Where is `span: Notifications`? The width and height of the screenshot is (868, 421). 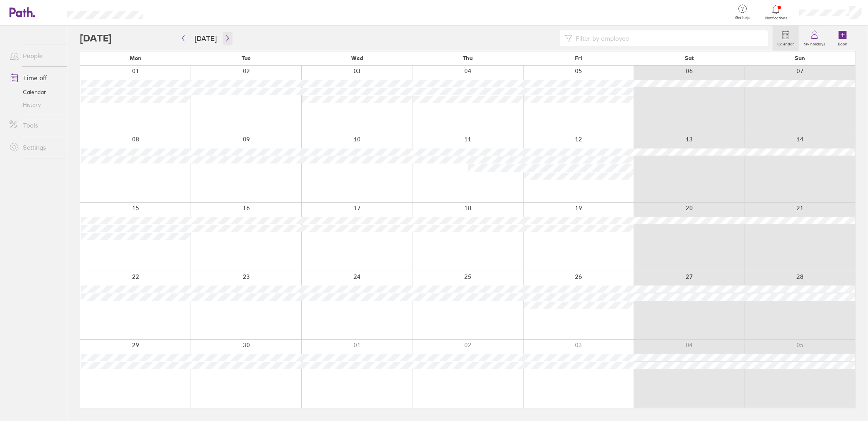
span: Notifications is located at coordinates (776, 18).